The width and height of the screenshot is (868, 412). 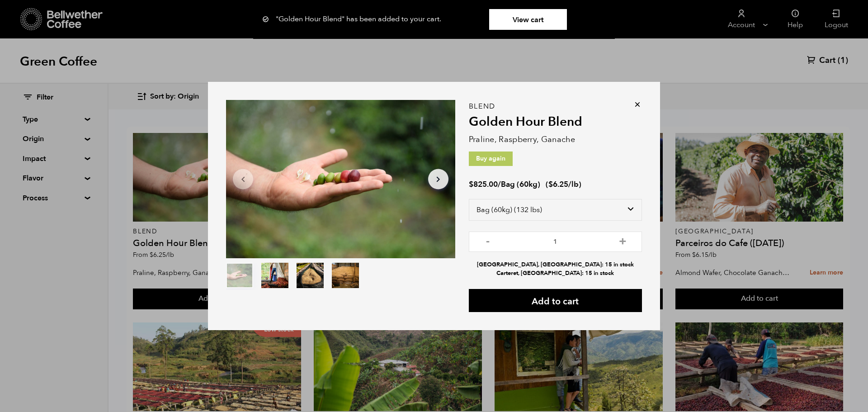 What do you see at coordinates (491, 159) in the screenshot?
I see `p: Buy again` at bounding box center [491, 159].